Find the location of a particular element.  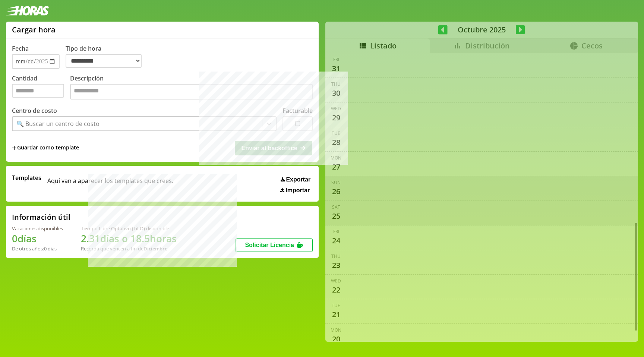

label: Centro de costo is located at coordinates (34, 111).